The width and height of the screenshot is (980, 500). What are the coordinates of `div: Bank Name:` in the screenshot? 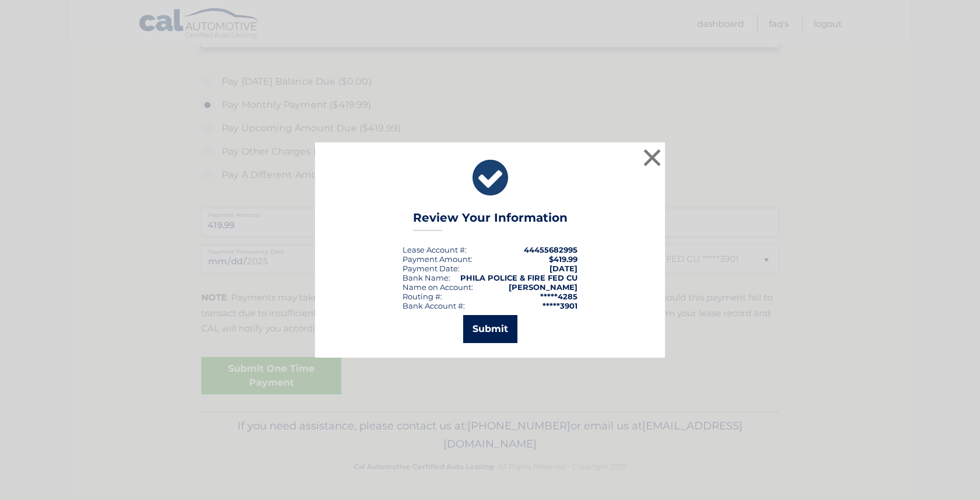 It's located at (427, 278).